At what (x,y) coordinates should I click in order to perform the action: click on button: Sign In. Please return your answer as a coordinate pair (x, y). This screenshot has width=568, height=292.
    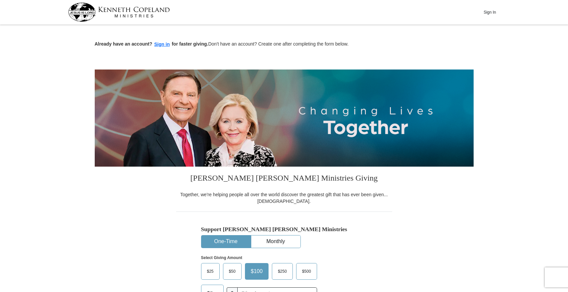
    Looking at the image, I should click on (490, 12).